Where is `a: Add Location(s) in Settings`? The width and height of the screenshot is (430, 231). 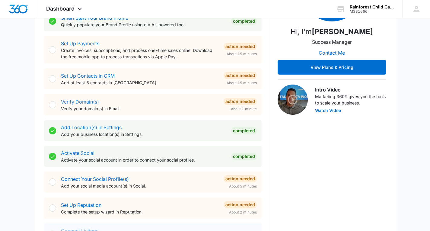
a: Add Location(s) in Settings is located at coordinates (91, 127).